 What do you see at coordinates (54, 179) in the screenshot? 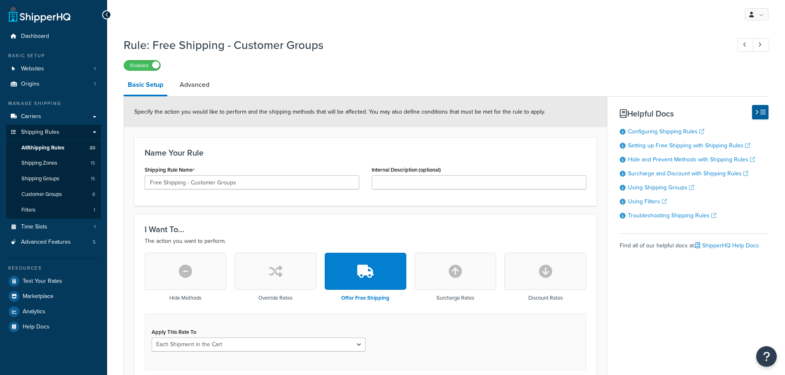
I see `li: Shipping Groups` at bounding box center [54, 179].